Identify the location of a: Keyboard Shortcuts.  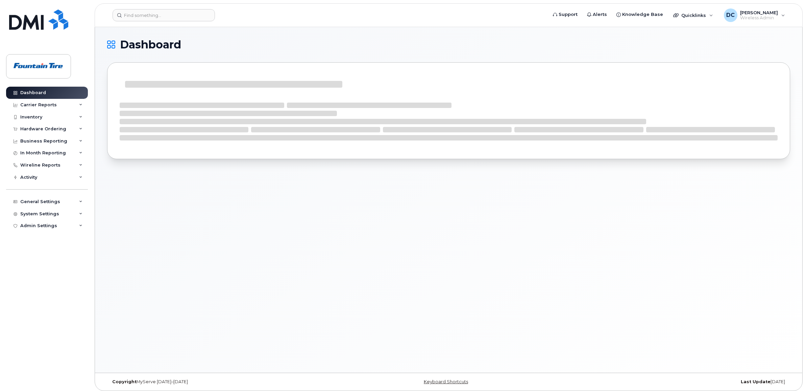
(446, 381).